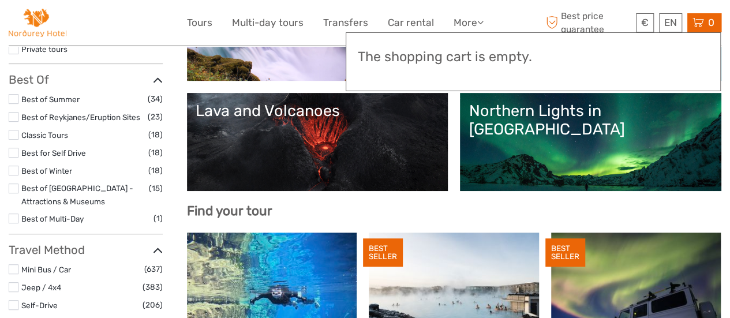  What do you see at coordinates (39, 305) in the screenshot?
I see `a: Self-Drive` at bounding box center [39, 305].